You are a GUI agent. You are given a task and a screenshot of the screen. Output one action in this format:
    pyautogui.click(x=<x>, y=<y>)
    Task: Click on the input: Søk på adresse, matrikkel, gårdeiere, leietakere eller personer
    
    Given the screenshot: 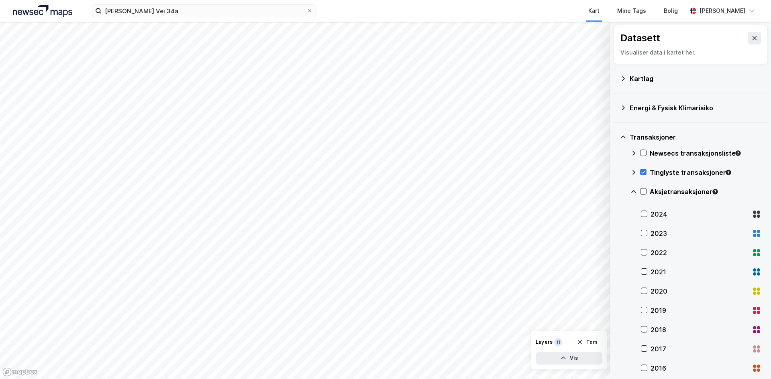 What is the action you would take?
    pyautogui.click(x=204, y=11)
    